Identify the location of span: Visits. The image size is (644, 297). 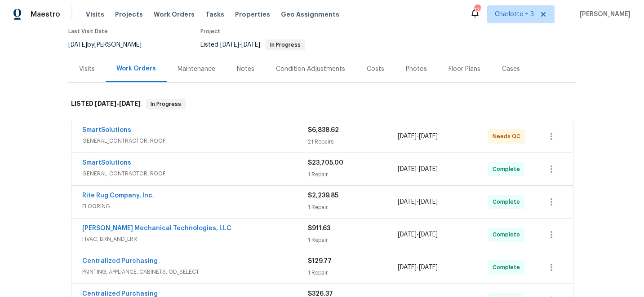
(95, 14).